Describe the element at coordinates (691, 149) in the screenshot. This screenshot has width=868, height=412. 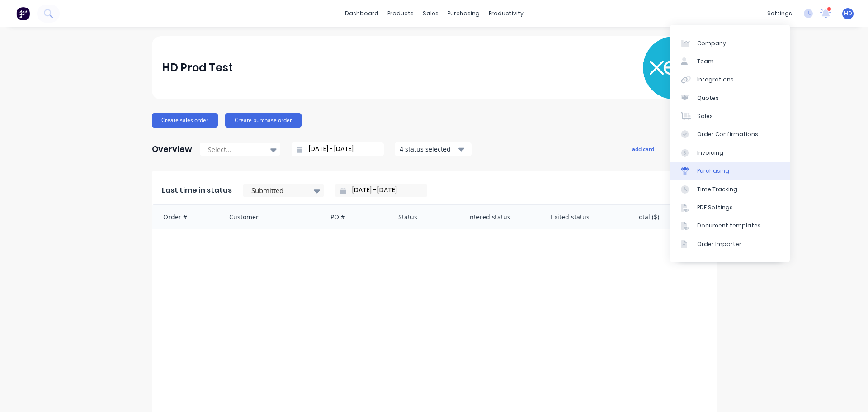
I see `button: edit dashboard` at that location.